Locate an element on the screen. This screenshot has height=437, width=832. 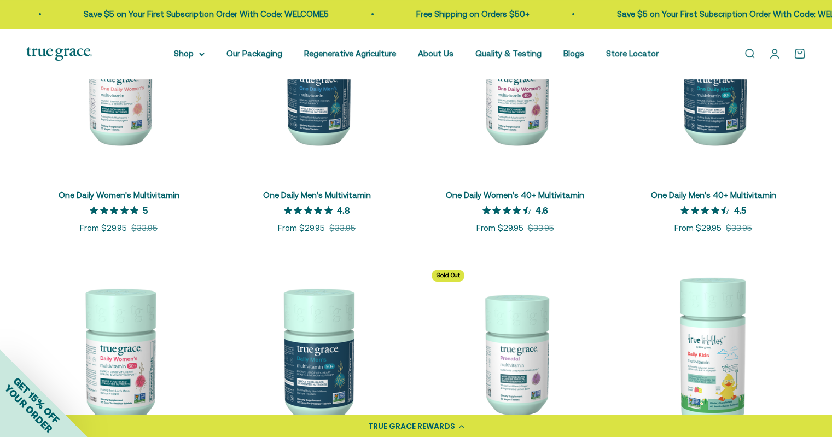
span: 4.5 out of 5 stars rating in total 4 reviews. is located at coordinates (706, 210).